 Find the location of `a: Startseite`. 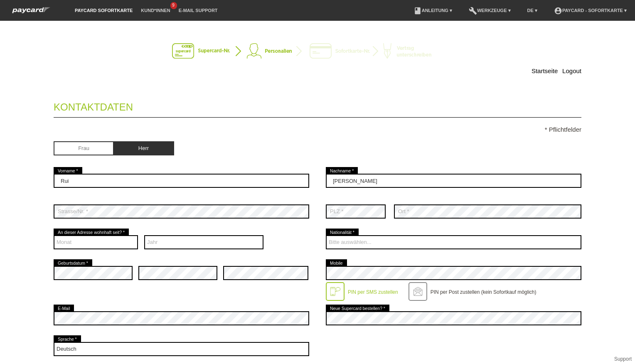

a: Startseite is located at coordinates (544, 71).